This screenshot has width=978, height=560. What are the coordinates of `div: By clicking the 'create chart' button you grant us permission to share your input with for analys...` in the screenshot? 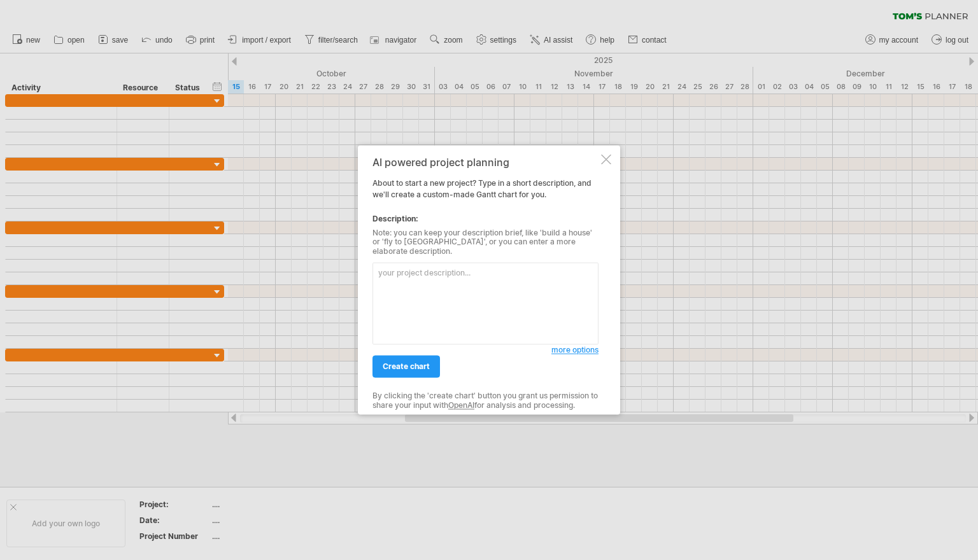 It's located at (486, 401).